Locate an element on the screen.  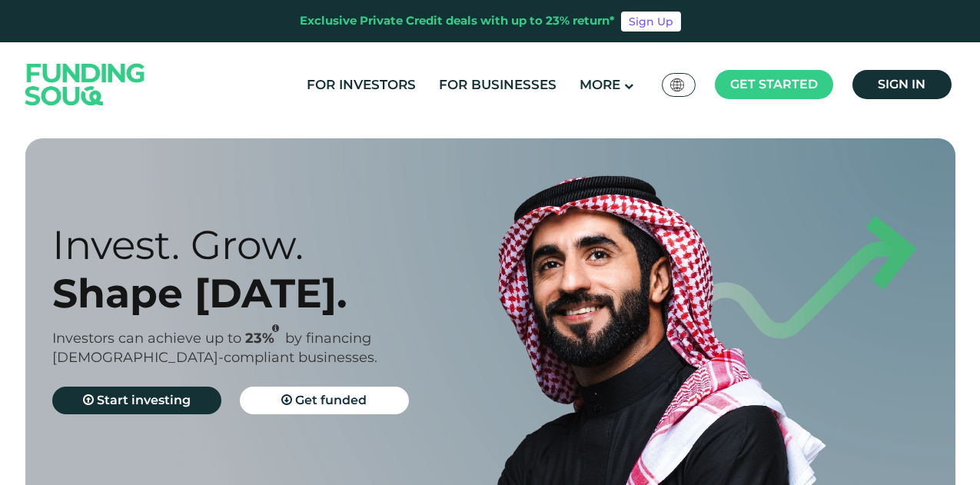
a: For Businesses is located at coordinates (497, 85).